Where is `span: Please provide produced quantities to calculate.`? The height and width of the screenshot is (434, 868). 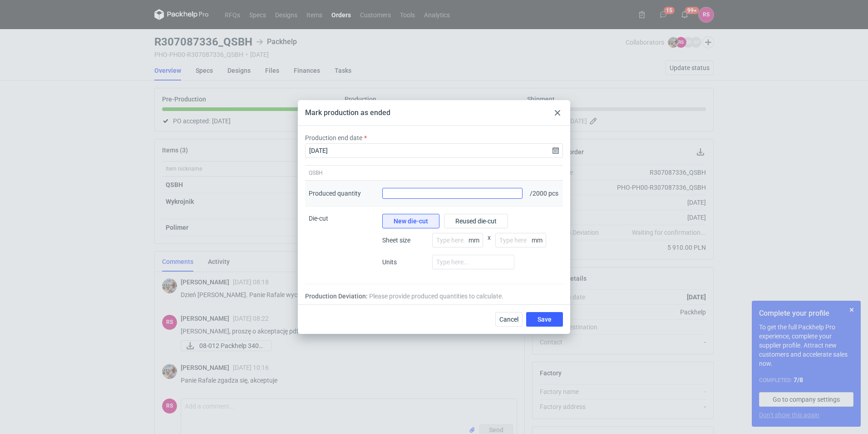
span: Please provide produced quantities to calculate. is located at coordinates (436, 296).